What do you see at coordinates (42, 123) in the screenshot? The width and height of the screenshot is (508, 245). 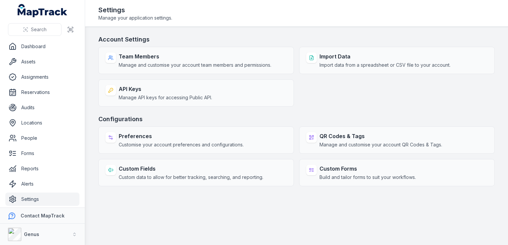 I see `a: Locations` at bounding box center [42, 123].